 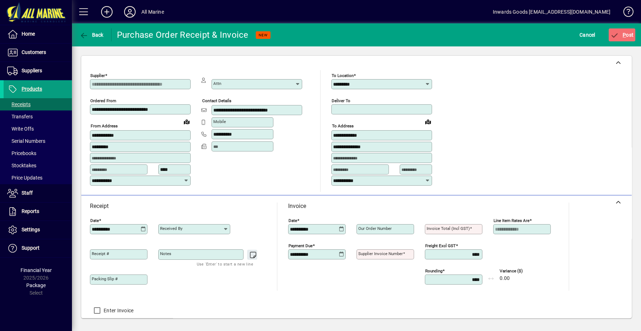 What do you see at coordinates (38, 52) in the screenshot?
I see `a: Customers` at bounding box center [38, 52].